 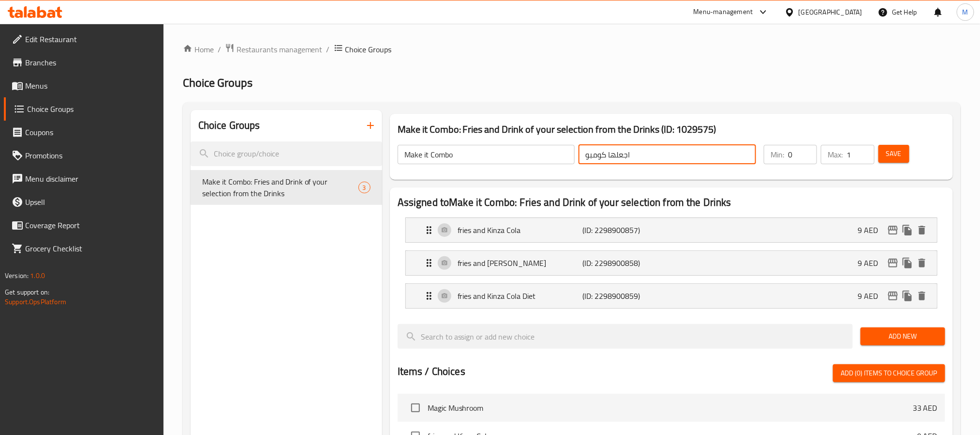 I want to click on div: Menu-management, so click(x=724, y=12).